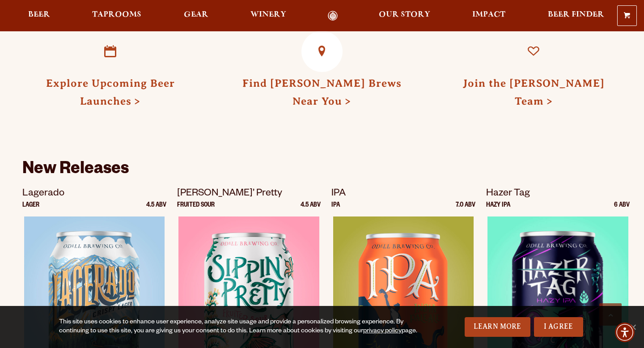 Image resolution: width=644 pixels, height=348 pixels. Describe the element at coordinates (31, 209) in the screenshot. I see `p: Lager` at that location.